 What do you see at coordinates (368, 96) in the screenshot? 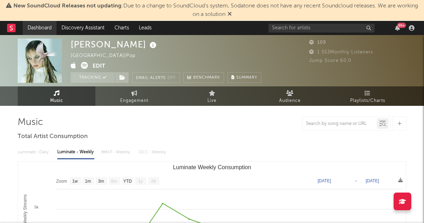
I see `a: Playlists/Charts` at bounding box center [368, 96].